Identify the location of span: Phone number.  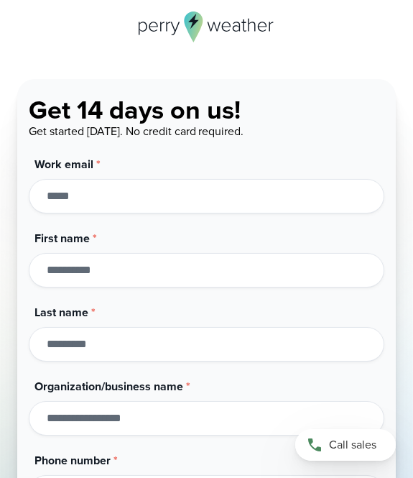
(73, 460).